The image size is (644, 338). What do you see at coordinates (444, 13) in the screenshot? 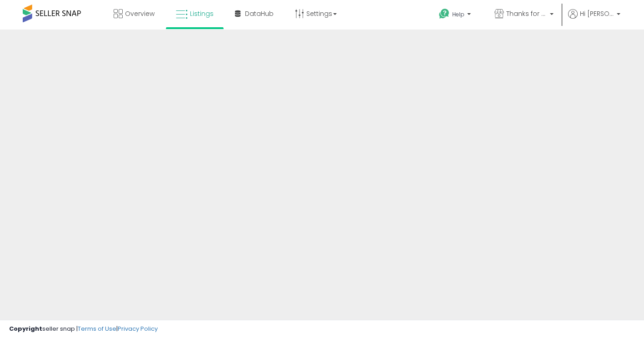
I see `i: Get Help` at bounding box center [444, 13].